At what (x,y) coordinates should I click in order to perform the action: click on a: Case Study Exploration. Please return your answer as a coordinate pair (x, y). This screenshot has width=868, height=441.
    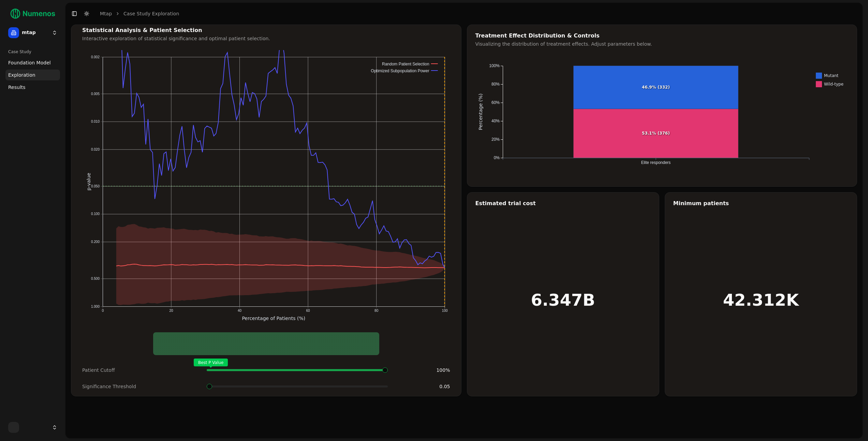
    Looking at the image, I should click on (151, 14).